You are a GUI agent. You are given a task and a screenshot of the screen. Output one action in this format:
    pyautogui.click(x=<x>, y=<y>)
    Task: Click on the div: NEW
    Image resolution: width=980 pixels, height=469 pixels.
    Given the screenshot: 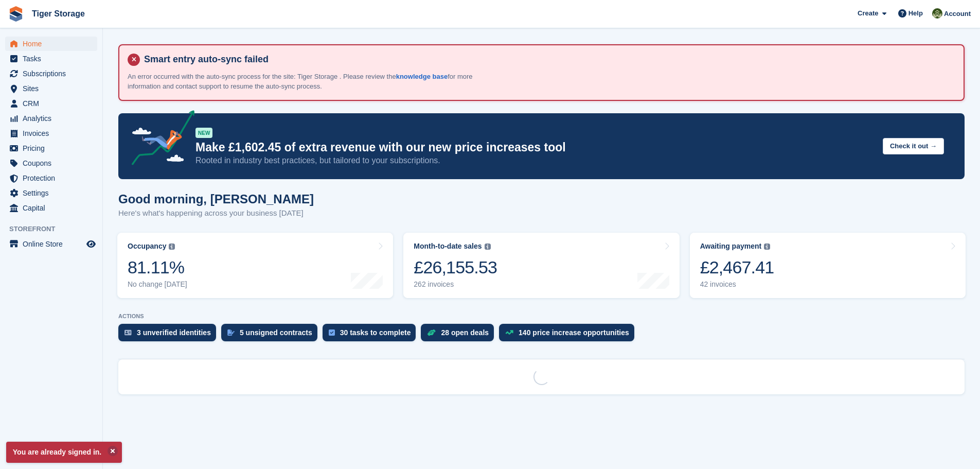 What is the action you would take?
    pyautogui.click(x=204, y=133)
    